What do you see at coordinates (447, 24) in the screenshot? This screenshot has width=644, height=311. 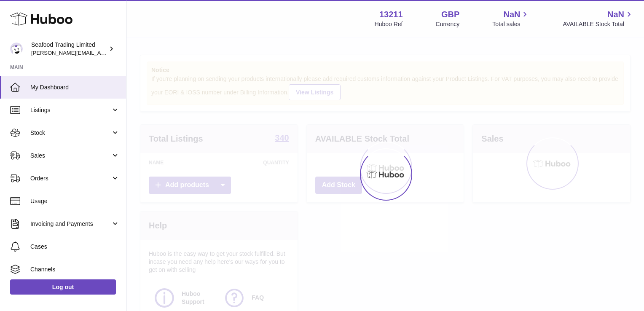 I see `div: Currency` at bounding box center [447, 24].